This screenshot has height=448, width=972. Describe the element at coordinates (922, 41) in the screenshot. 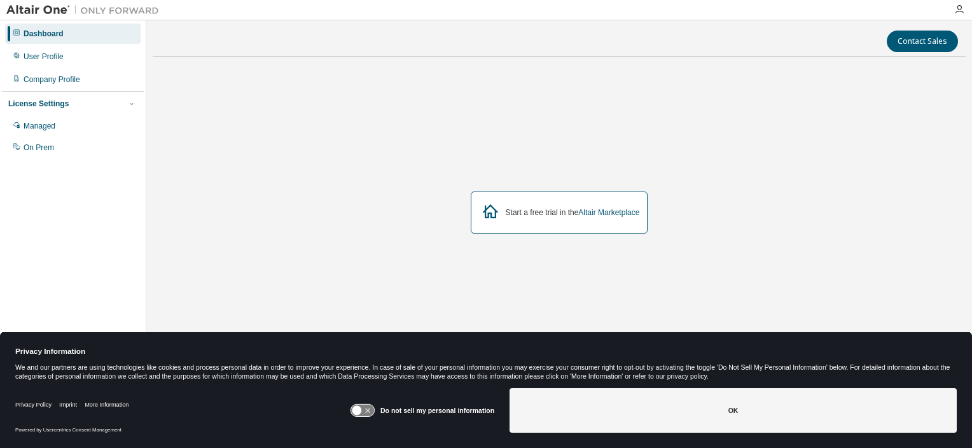

I see `button: Contact Sales` at that location.